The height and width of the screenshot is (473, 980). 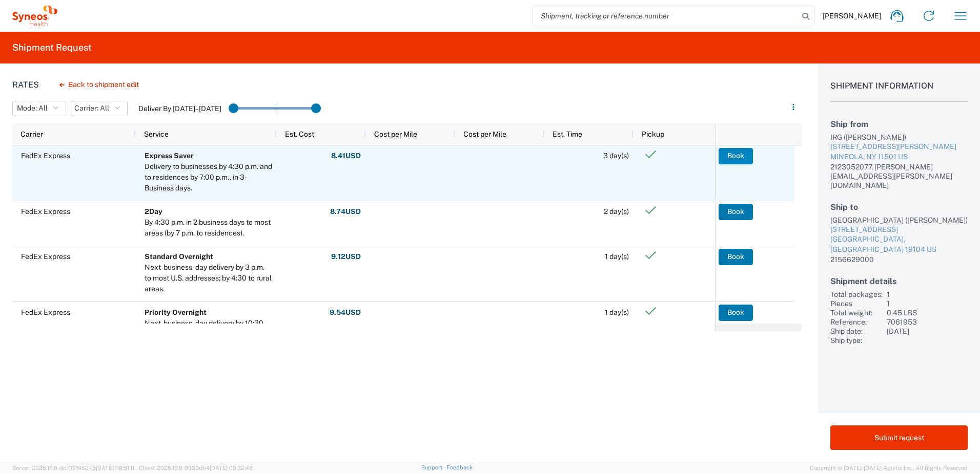 What do you see at coordinates (434, 468) in the screenshot?
I see `a: Support` at bounding box center [434, 468].